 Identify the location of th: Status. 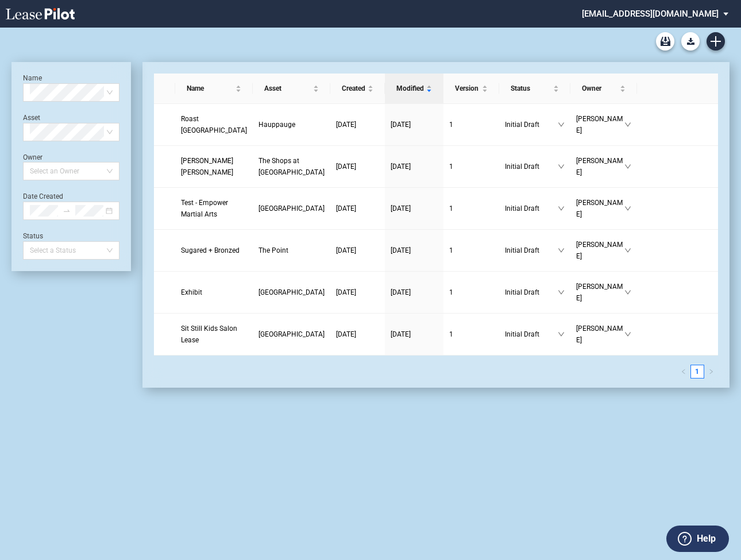
(534, 88).